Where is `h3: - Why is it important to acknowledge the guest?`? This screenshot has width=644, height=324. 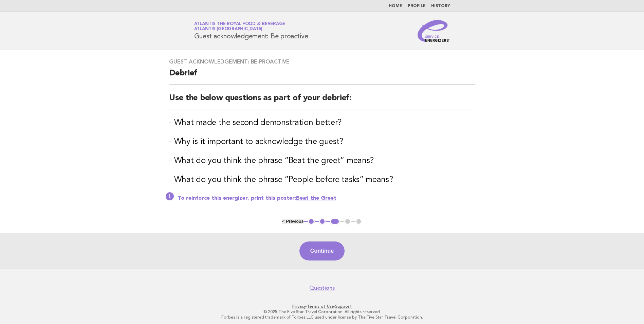 h3: - Why is it important to acknowledge the guest? is located at coordinates (322, 142).